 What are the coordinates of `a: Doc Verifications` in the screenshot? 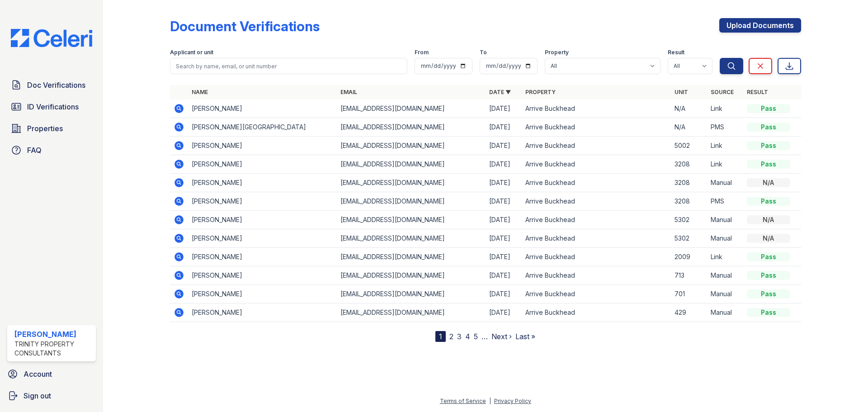 It's located at (51, 85).